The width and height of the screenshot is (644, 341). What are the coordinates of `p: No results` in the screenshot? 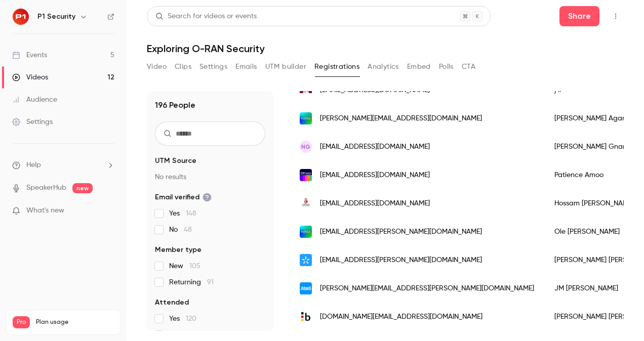 It's located at (210, 177).